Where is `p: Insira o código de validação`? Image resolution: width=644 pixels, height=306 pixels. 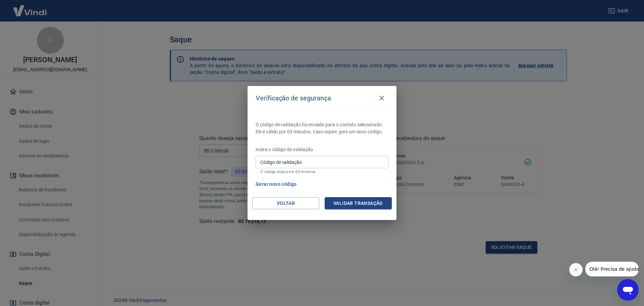 p: Insira o código de validação is located at coordinates (322, 150).